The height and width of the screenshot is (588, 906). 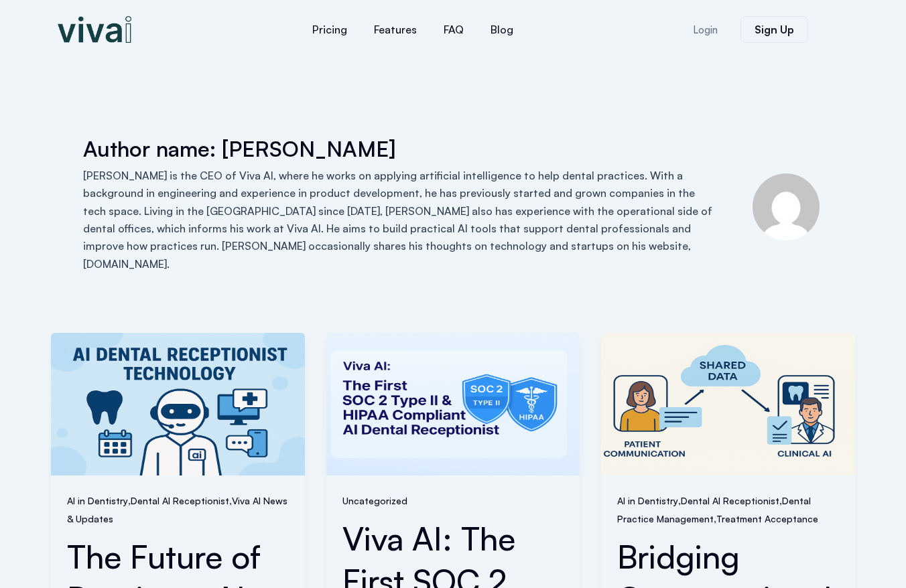 What do you see at coordinates (728, 403) in the screenshot?
I see `a: Read: Bridging Conversational & Clinical Dental AI: Why Shared Data Is the Missing Link in Modern...` at bounding box center [728, 403].